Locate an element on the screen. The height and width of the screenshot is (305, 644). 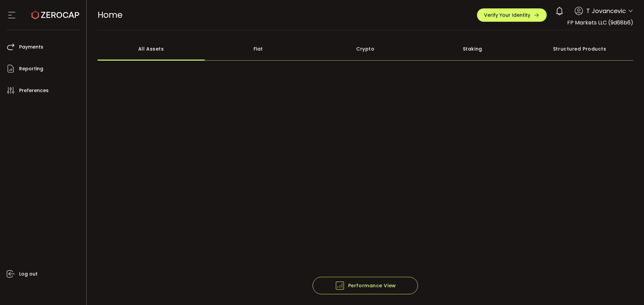
div: Structured Products is located at coordinates (580, 49).